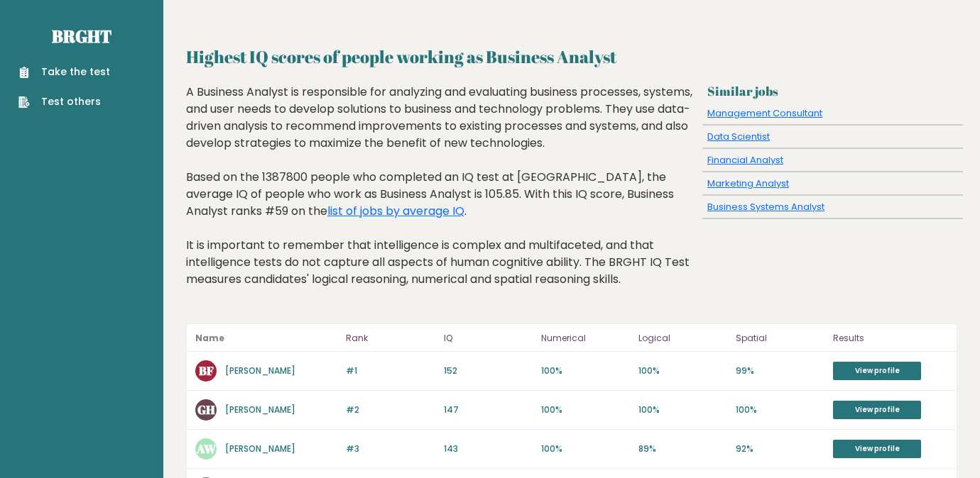 The image size is (980, 478). I want to click on div: A Business Analyst is responsible for analyzing and evaluating business processes, systems, and u..., so click(441, 196).